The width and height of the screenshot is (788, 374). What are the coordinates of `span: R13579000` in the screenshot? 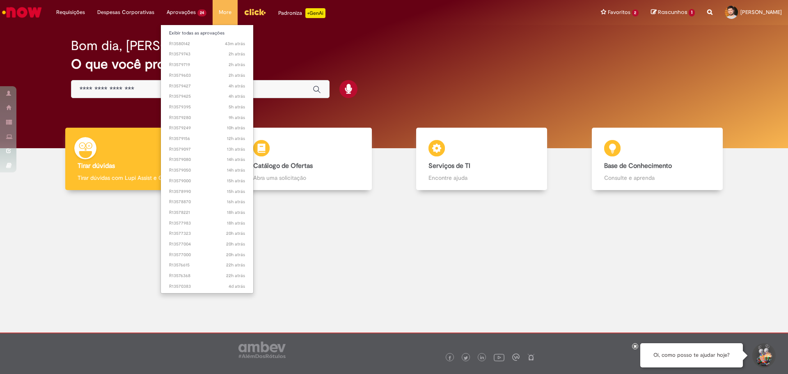 It's located at (207, 181).